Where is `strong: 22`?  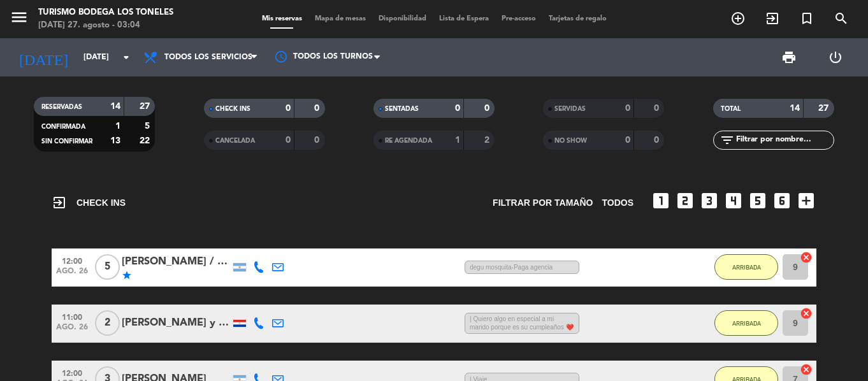 strong: 22 is located at coordinates (146, 141).